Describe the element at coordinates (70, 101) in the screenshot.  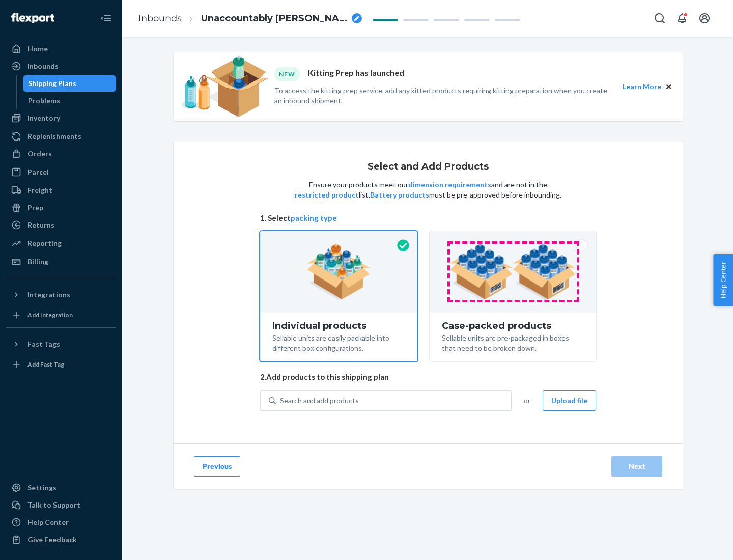
I see `a: Problems` at that location.